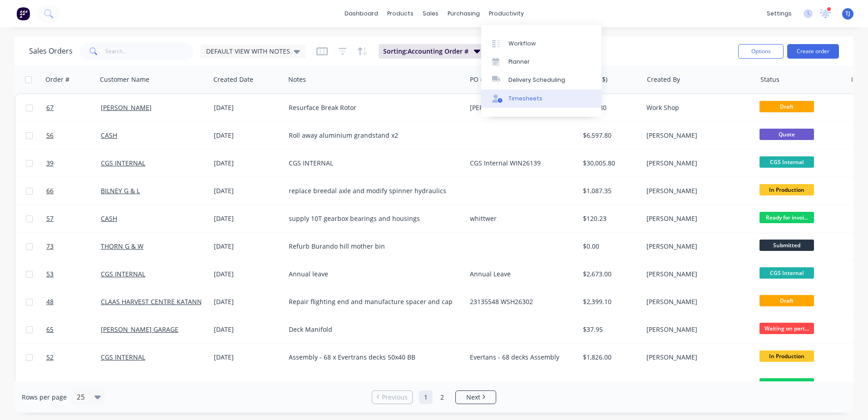 Image resolution: width=868 pixels, height=420 pixels. What do you see at coordinates (506, 13) in the screenshot?
I see `div: productivity` at bounding box center [506, 13].